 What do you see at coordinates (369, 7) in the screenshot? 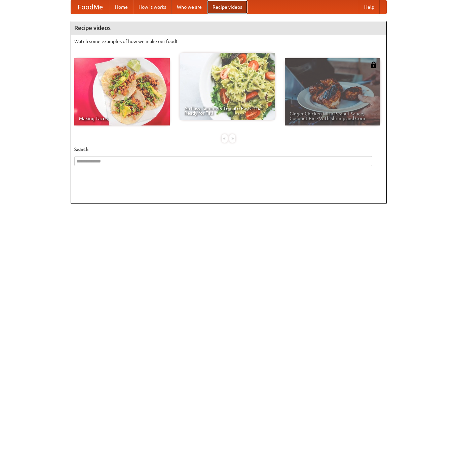
I see `a: Help` at bounding box center [369, 7].